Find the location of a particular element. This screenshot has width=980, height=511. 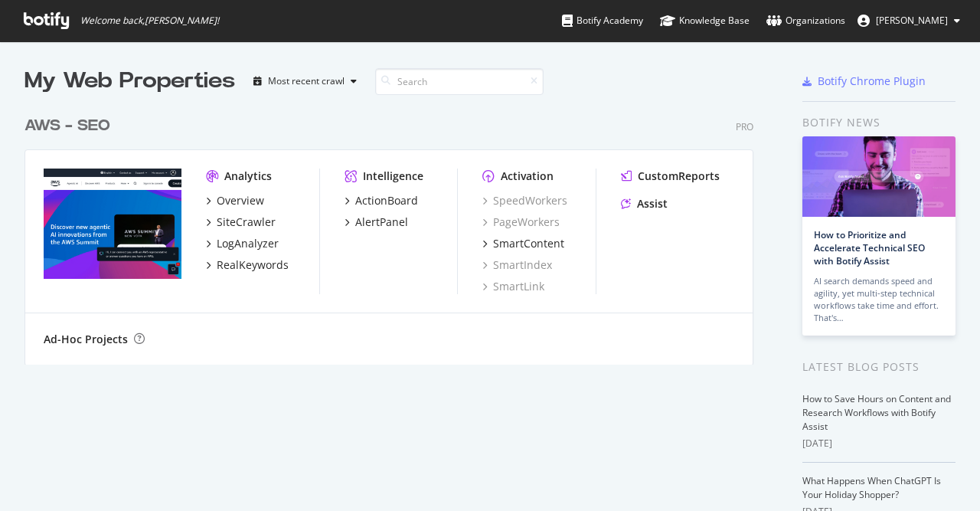

div: RealKeywords is located at coordinates (253, 265).